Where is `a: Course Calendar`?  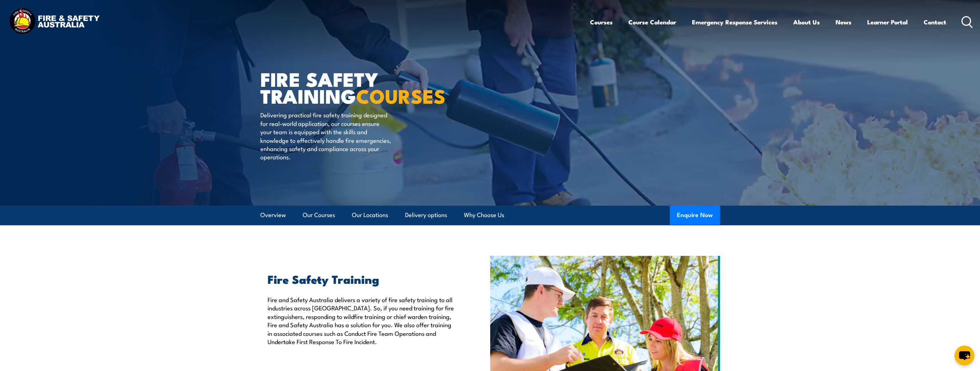
a: Course Calendar is located at coordinates (651, 22).